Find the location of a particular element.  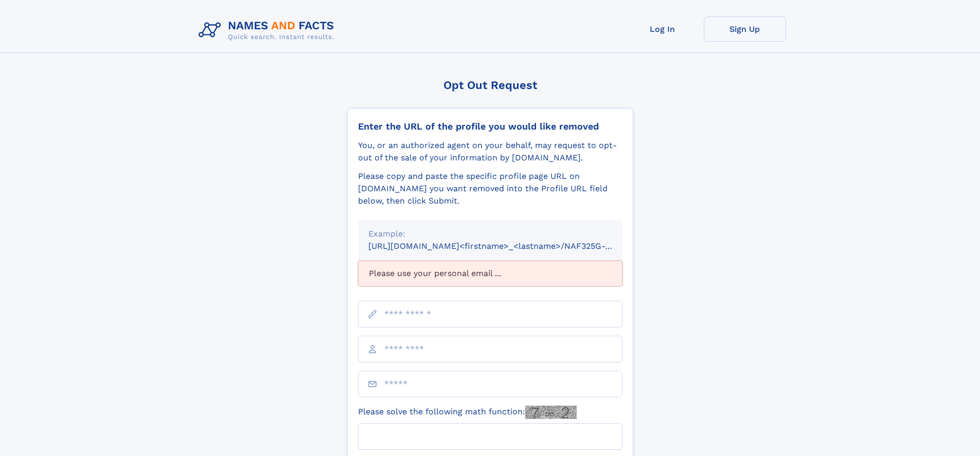

div: Please use your personal email ... is located at coordinates (490, 273).